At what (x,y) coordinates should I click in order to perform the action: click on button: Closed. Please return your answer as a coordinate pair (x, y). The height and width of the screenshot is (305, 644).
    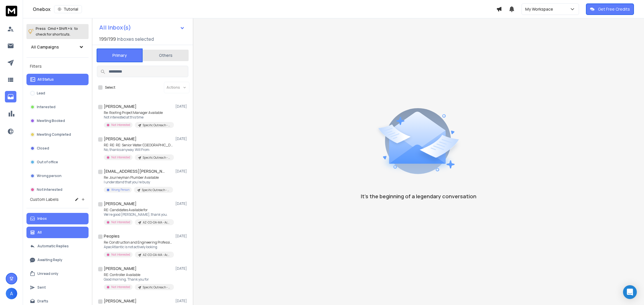
    Looking at the image, I should click on (57, 148).